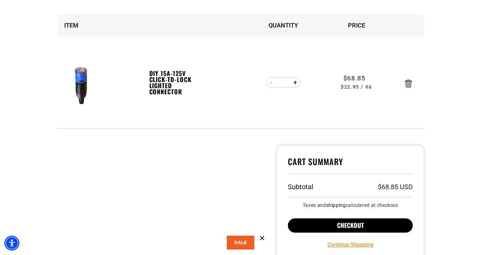 Image resolution: width=481 pixels, height=255 pixels. What do you see at coordinates (395, 187) in the screenshot?
I see `p: $68.85 USD` at bounding box center [395, 187].